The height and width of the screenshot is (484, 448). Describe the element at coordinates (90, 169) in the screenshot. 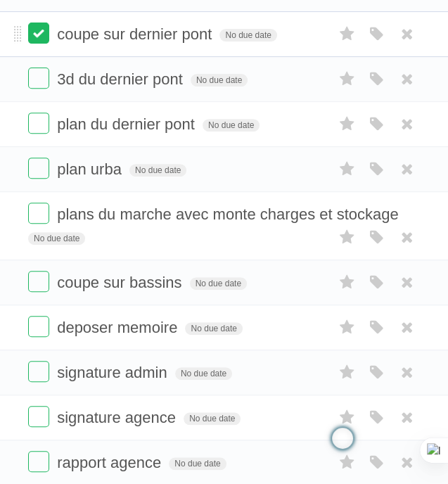

I see `span: plan urba` at that location.